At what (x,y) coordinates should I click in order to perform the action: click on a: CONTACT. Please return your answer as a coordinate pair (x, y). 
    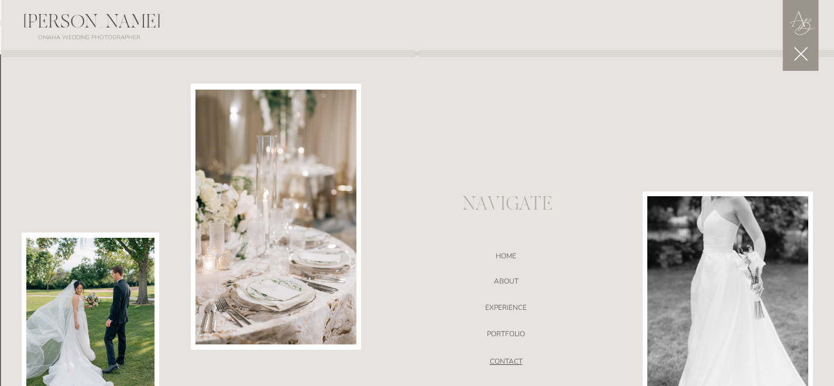
    Looking at the image, I should click on (506, 363).